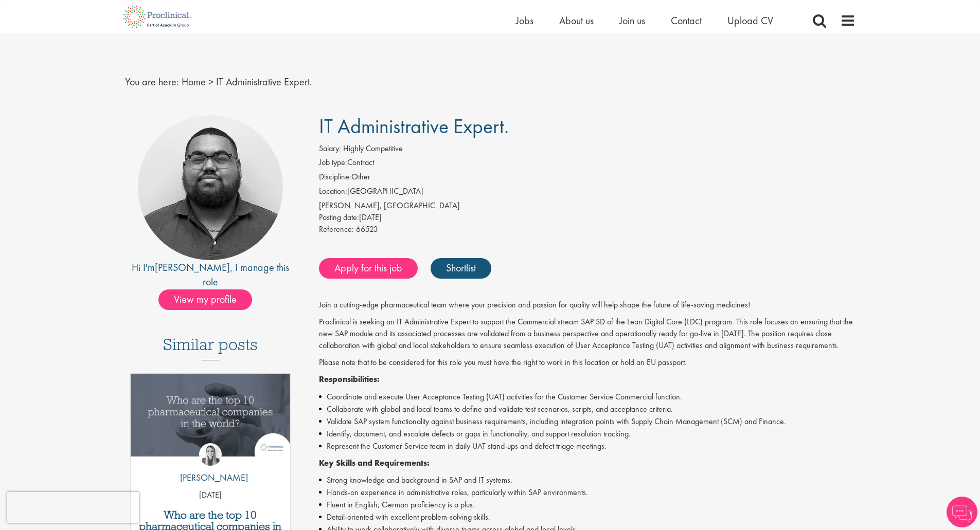 This screenshot has height=530, width=980. Describe the element at coordinates (210, 348) in the screenshot. I see `h3: Similar posts` at that location.